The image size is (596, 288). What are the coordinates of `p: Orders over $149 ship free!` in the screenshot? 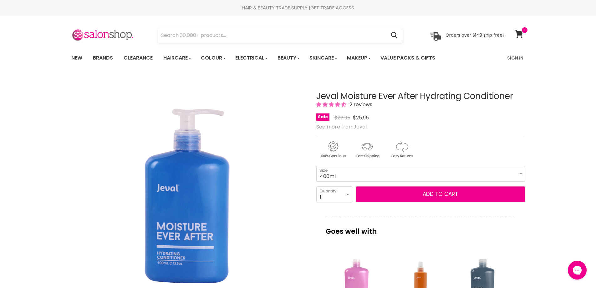 It's located at (475, 35).